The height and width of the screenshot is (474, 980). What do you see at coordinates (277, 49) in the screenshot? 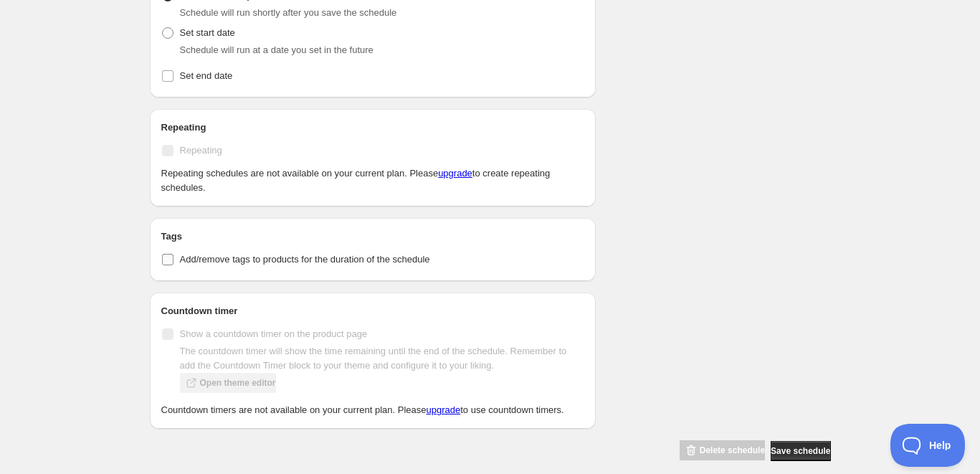
I see `span: Schedule will run at a date you set in the future` at bounding box center [277, 49].